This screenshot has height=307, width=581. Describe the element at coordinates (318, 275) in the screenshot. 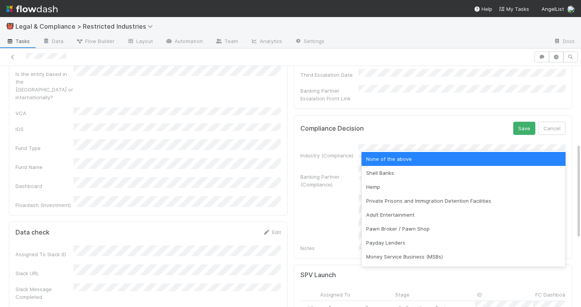

I see `h5: SPV Launch` at that location.